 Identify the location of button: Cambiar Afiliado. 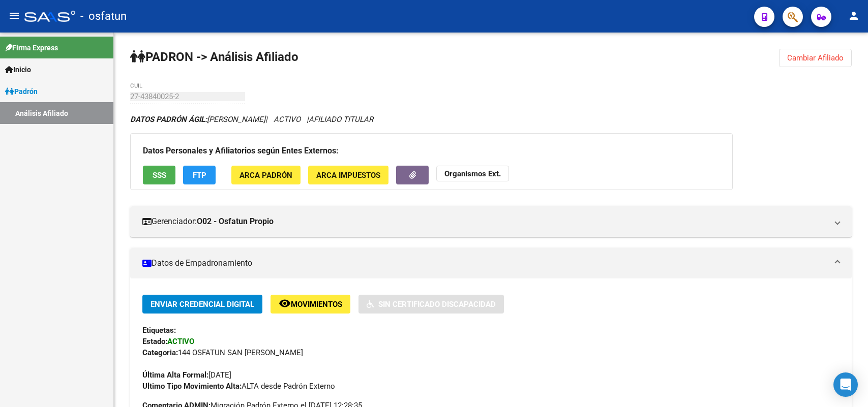
(815, 58).